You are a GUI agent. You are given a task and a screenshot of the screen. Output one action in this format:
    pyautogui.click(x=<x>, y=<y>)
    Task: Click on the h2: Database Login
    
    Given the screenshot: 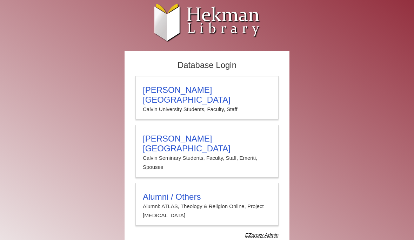 What is the action you would take?
    pyautogui.click(x=207, y=65)
    